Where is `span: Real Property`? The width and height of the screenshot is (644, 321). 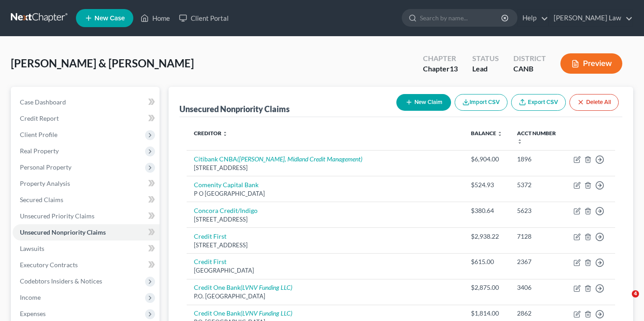
span: Real Property is located at coordinates (39, 150).